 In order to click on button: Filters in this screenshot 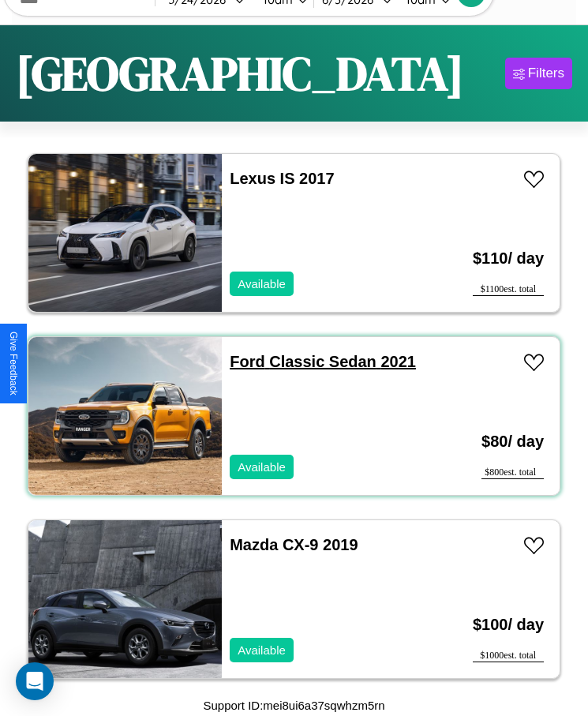, I will do `click(538, 73)`.